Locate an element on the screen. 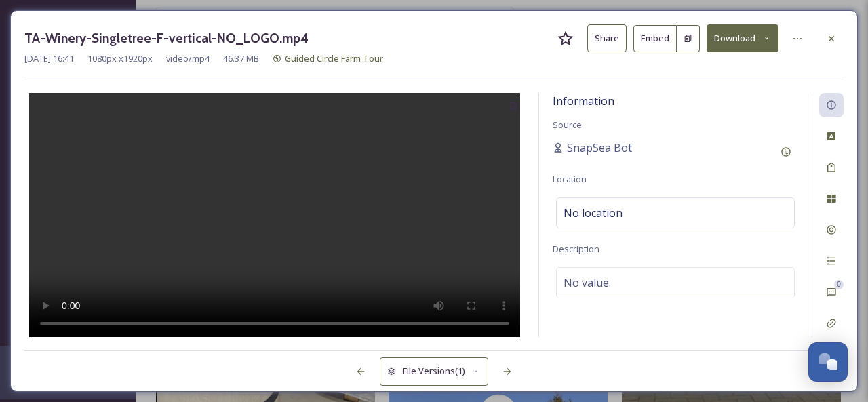 Image resolution: width=868 pixels, height=402 pixels. span: No location is located at coordinates (593, 213).